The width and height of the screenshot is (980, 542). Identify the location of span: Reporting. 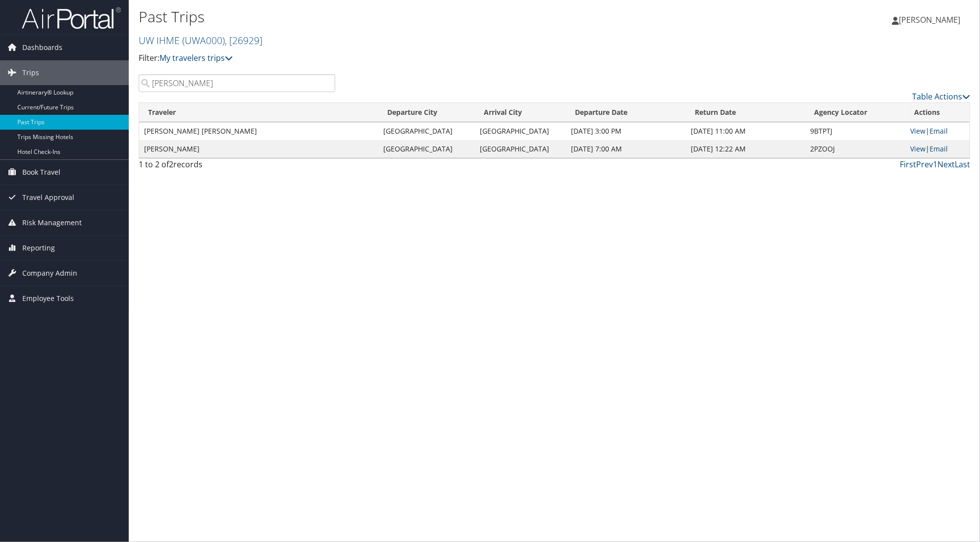
(39, 248).